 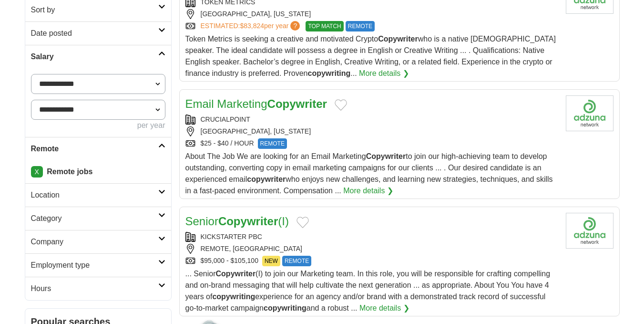 I want to click on span: About The Job We are looking for an Email Marketing to join our high-achieving team to develop ou..., so click(x=369, y=173).